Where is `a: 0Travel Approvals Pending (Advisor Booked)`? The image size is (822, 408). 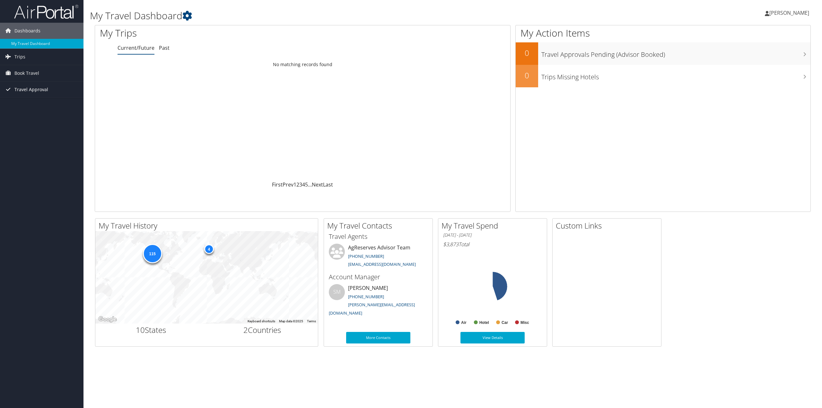
a: 0Travel Approvals Pending (Advisor Booked) is located at coordinates (663, 54).